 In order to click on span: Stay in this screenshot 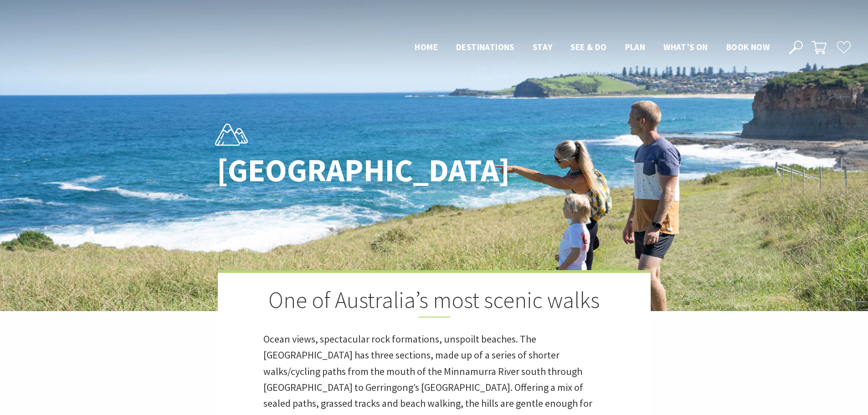, I will do `click(543, 47)`.